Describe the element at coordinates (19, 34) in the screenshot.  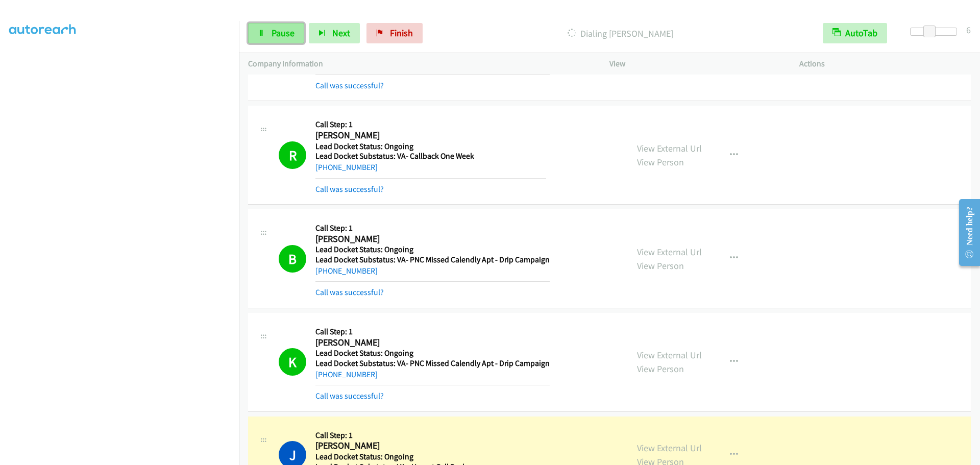
I see `div: Need help?` at that location.